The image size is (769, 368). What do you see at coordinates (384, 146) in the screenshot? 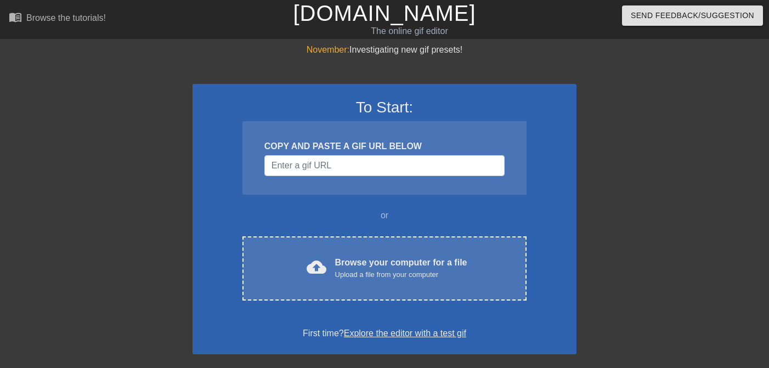
I see `div: COPY AND PASTE A GIF URL BELOW` at bounding box center [384, 146].